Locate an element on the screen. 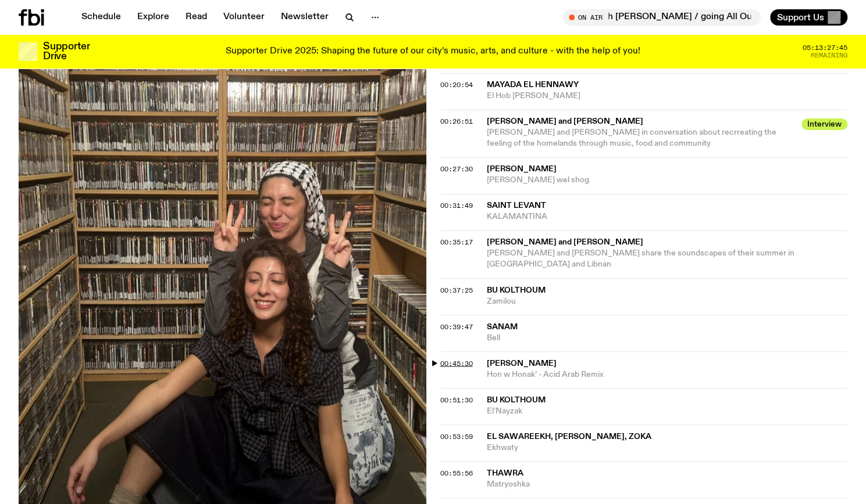 Image resolution: width=866 pixels, height=504 pixels. button: 00:51:30 is located at coordinates (456, 400).